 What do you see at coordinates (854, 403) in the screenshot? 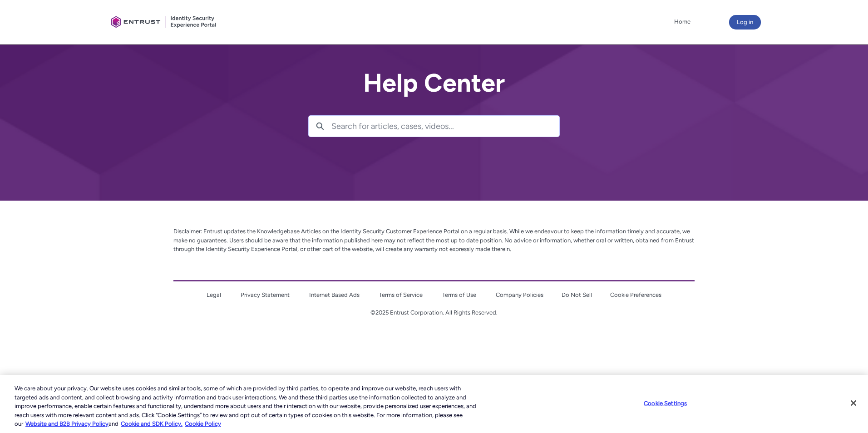
I see `button: Close` at bounding box center [854, 403].